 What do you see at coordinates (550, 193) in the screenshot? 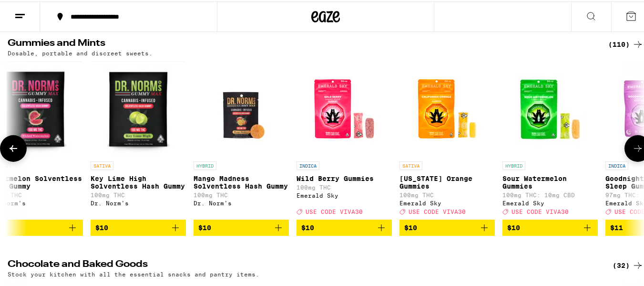
I see `p: 100mg THC: 10mg CBD` at bounding box center [550, 193].